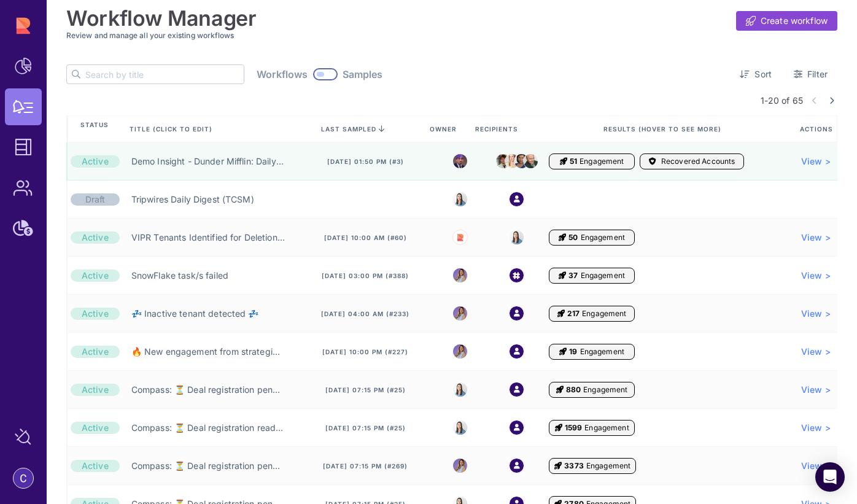 The height and width of the screenshot is (504, 857). What do you see at coordinates (208, 162) in the screenshot?
I see `a: Demo Insight - Dunder Mifflin: Daily Sales` at bounding box center [208, 162].